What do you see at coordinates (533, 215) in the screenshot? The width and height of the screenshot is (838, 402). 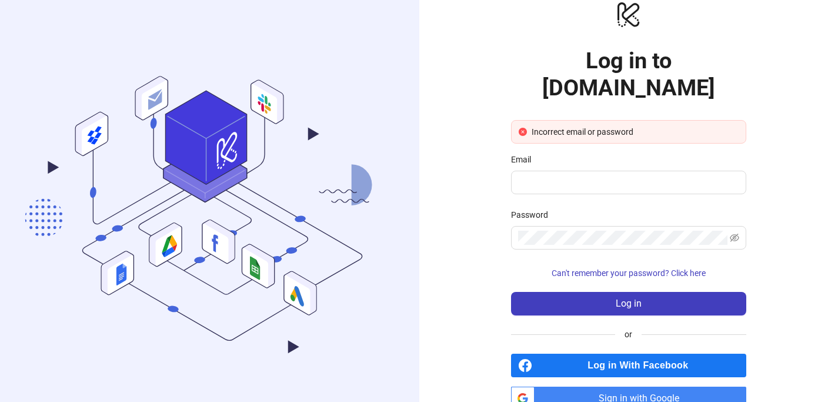 I see `label: Password` at bounding box center [533, 215].